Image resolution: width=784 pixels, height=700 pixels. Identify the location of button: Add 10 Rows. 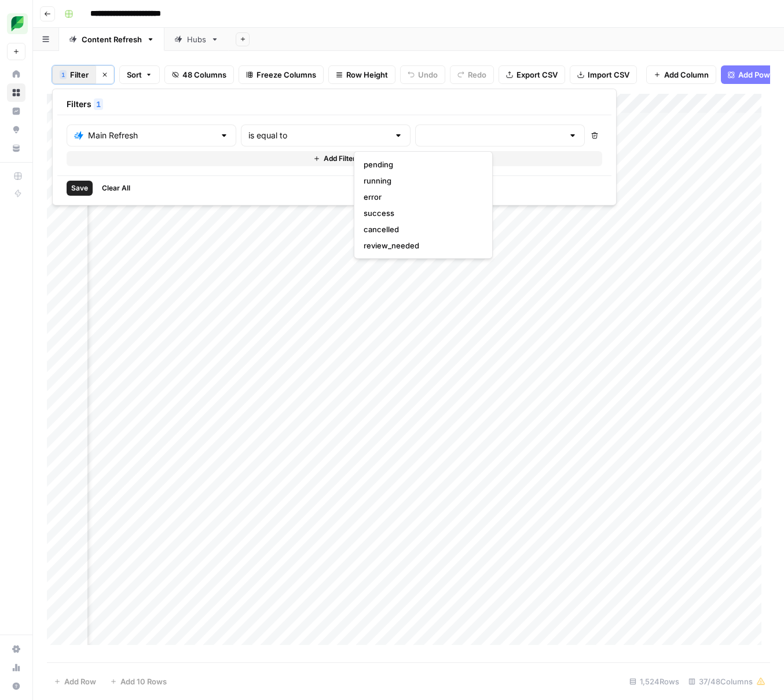
(139, 681).